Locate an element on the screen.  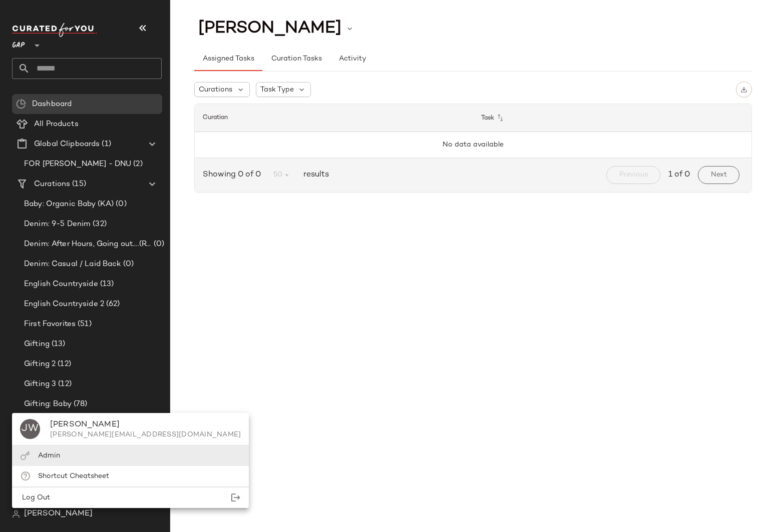
td: No data available is located at coordinates (473, 145).